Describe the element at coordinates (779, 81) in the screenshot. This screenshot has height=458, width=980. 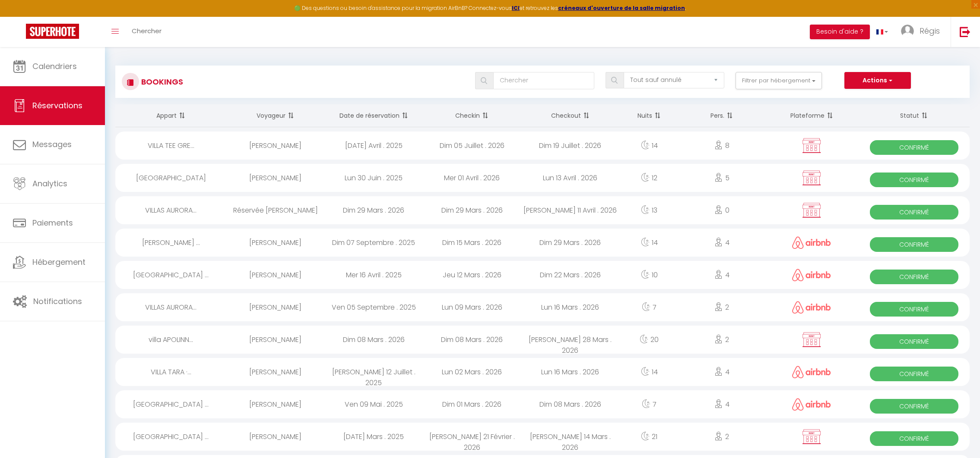
I see `button: Filtrer par hébergement` at that location.